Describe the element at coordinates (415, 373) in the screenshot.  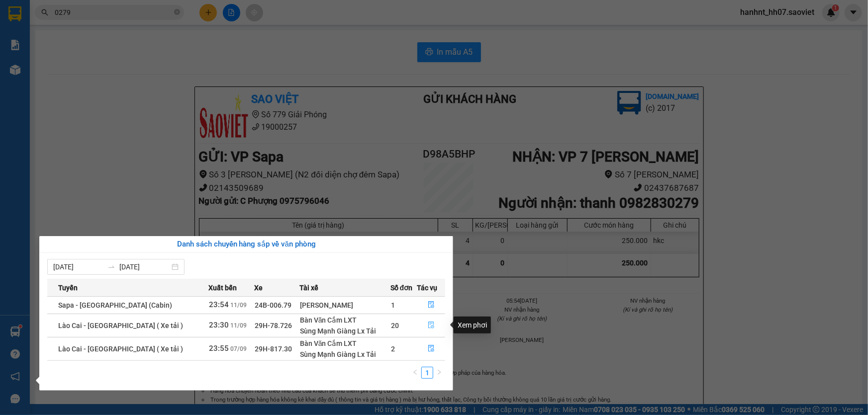
I see `button: left` at that location.